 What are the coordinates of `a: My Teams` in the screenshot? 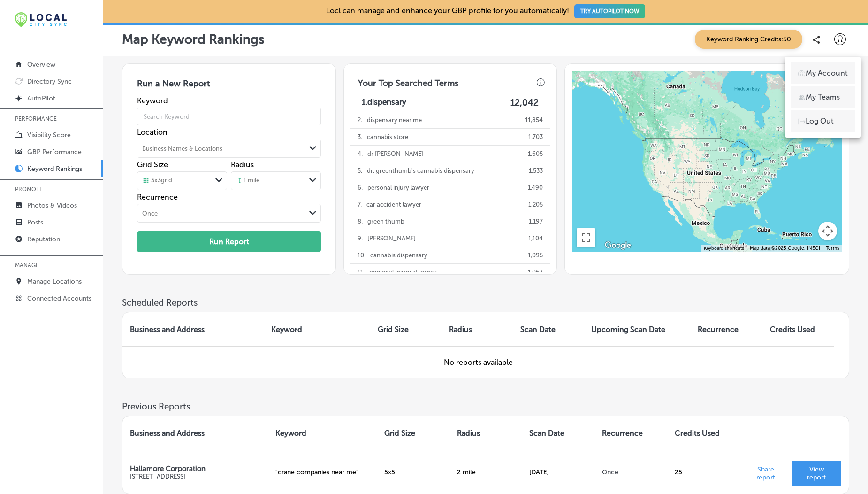 It's located at (823, 97).